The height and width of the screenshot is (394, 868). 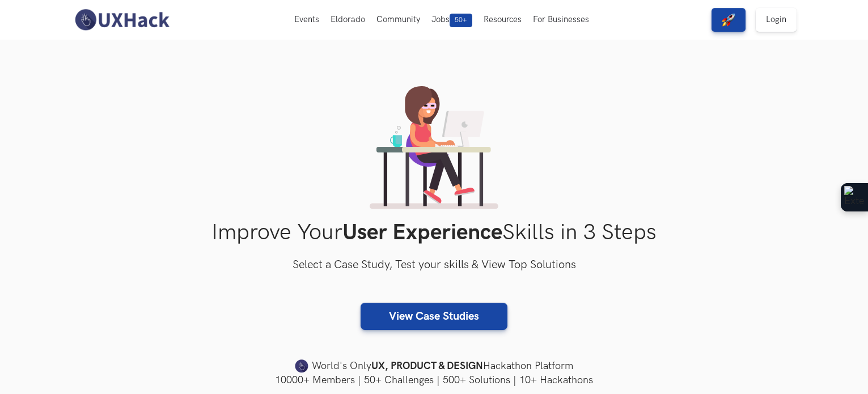 I want to click on h1: Improve Your Skills in 3 Steps, so click(x=434, y=232).